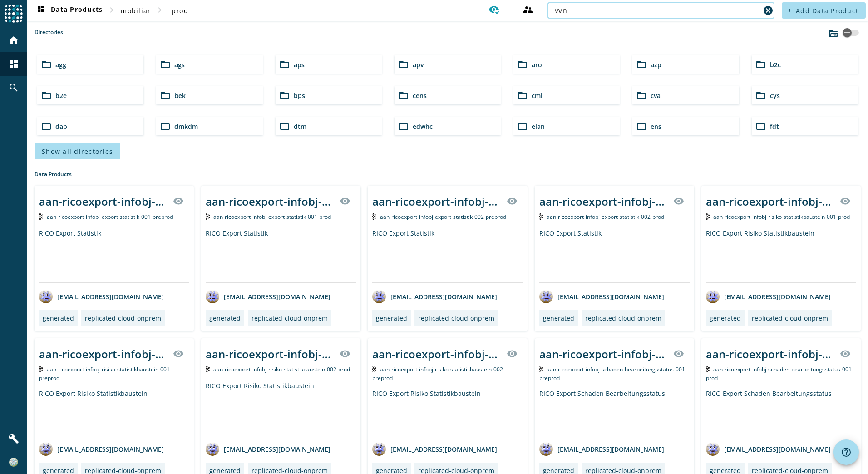 This screenshot has height=474, width=868. What do you see at coordinates (299, 64) in the screenshot?
I see `span: aps` at bounding box center [299, 64].